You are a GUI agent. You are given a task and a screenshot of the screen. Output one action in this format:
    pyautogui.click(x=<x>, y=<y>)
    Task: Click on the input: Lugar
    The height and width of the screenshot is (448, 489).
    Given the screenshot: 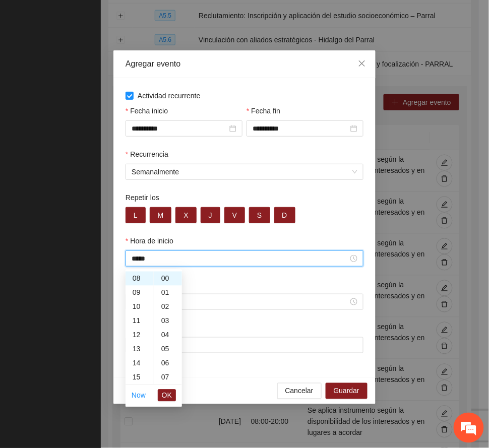 What is the action you would take?
    pyautogui.click(x=244, y=345)
    